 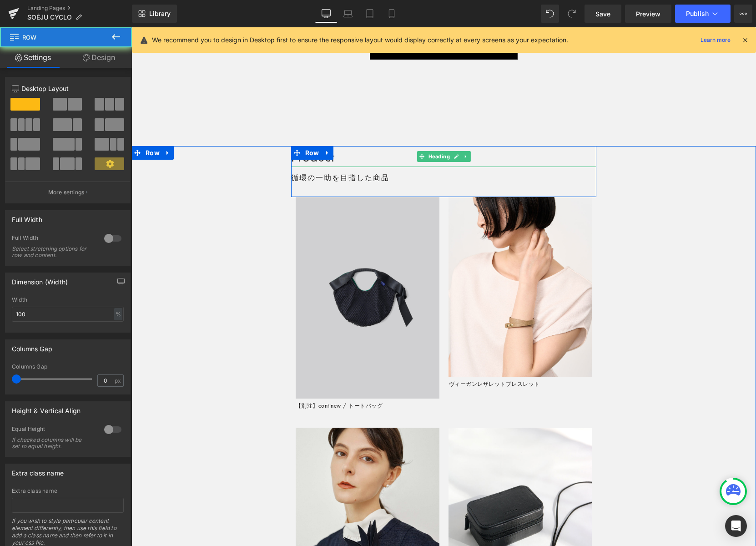 I want to click on a: 一覧を見る, so click(x=312, y=20).